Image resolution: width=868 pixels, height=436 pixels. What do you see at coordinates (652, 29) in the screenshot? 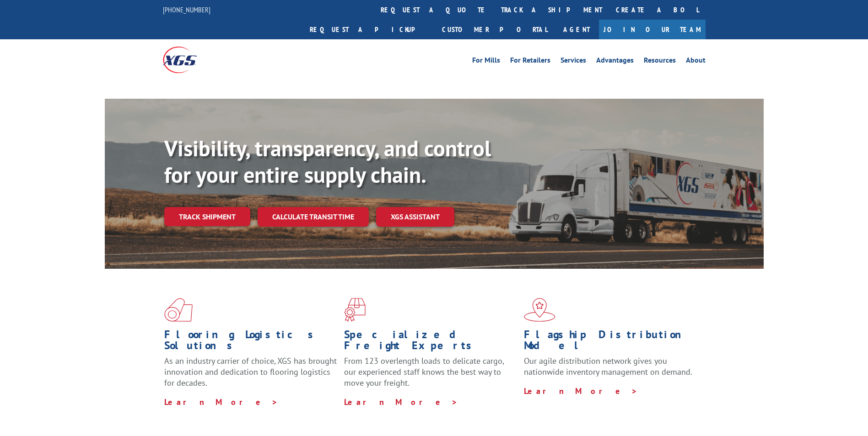
I see `a: Join Our Team` at bounding box center [652, 29].